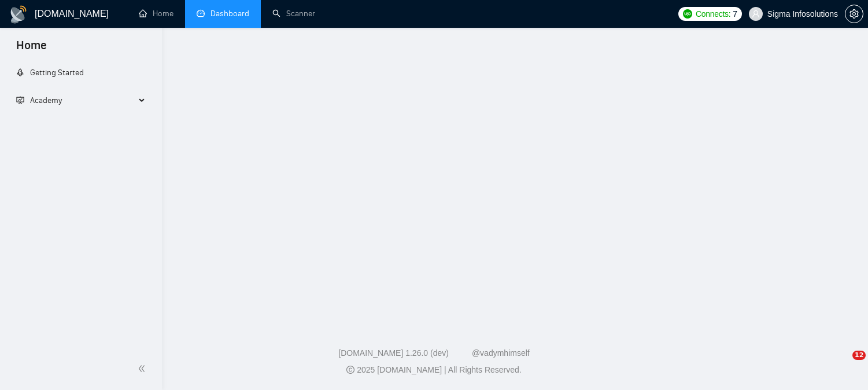 The width and height of the screenshot is (868, 390). What do you see at coordinates (143, 368) in the screenshot?
I see `span: double-left` at bounding box center [143, 368].